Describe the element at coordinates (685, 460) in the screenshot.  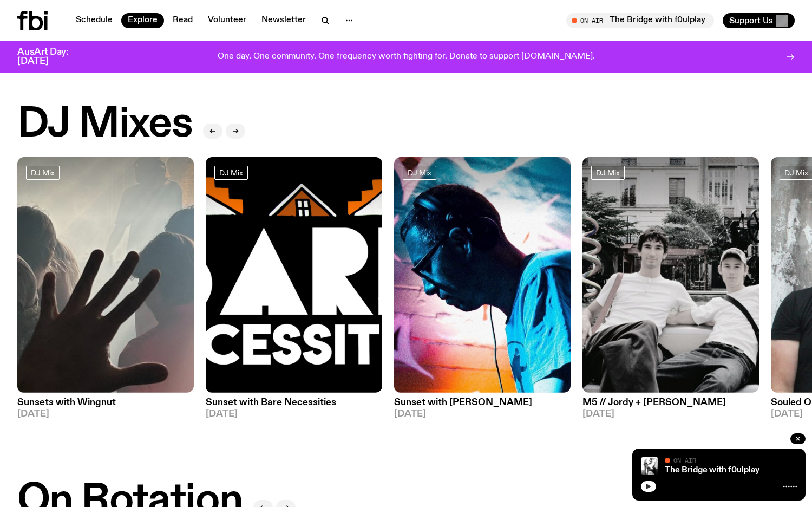
I see `span: On Air` at that location.